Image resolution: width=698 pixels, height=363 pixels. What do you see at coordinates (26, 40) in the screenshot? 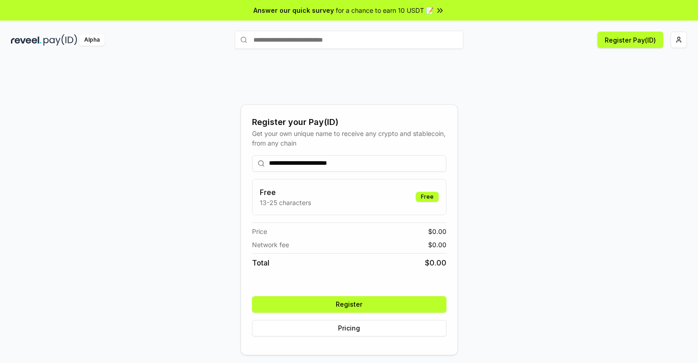
I see `img: reveel_dark` at bounding box center [26, 40].